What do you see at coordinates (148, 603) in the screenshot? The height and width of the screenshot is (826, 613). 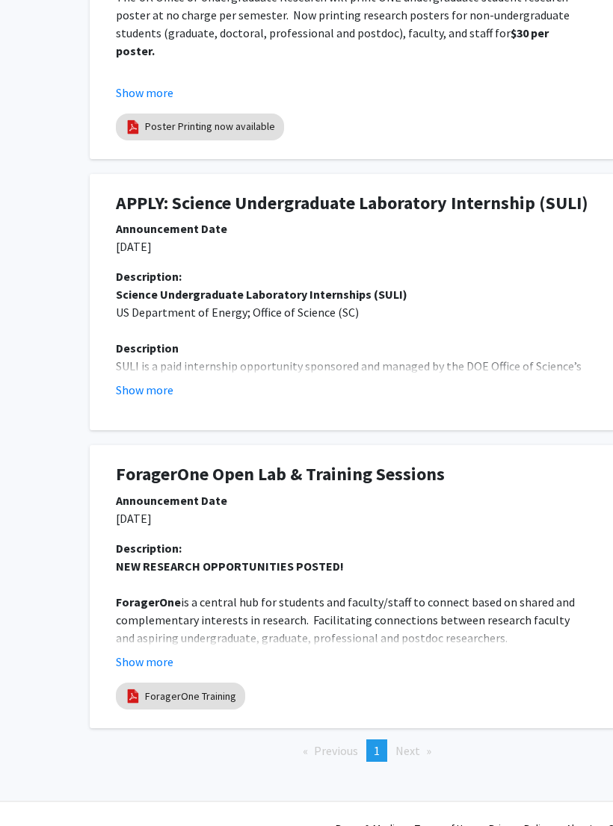 I see `strong: ForagerOne` at bounding box center [148, 603].